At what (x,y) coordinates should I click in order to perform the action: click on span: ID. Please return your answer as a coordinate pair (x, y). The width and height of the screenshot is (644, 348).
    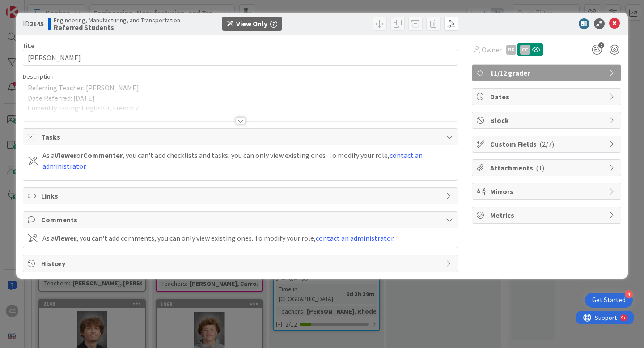
    Looking at the image, I should click on (33, 24).